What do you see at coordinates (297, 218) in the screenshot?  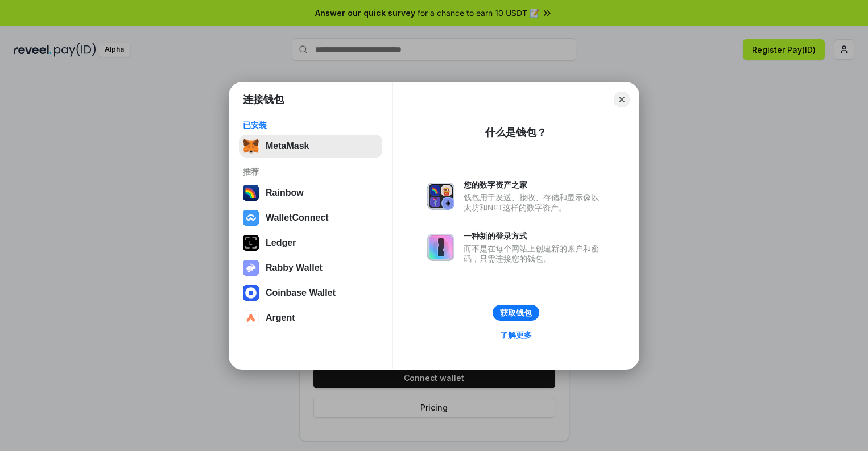 I see `div: WalletConnect` at bounding box center [297, 218].